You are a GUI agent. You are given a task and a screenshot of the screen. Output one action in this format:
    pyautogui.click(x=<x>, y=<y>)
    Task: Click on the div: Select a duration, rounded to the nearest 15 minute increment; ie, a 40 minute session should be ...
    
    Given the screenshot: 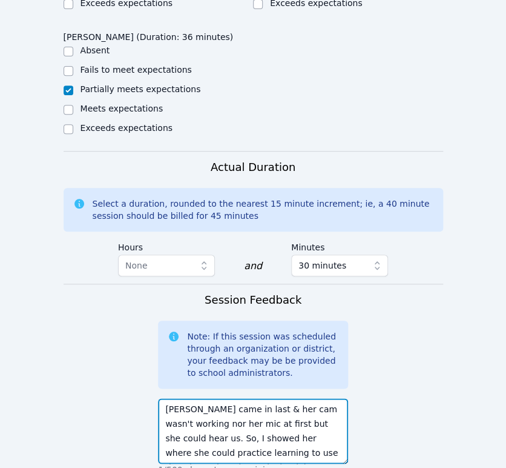 What is the action you would take?
    pyautogui.click(x=263, y=210)
    